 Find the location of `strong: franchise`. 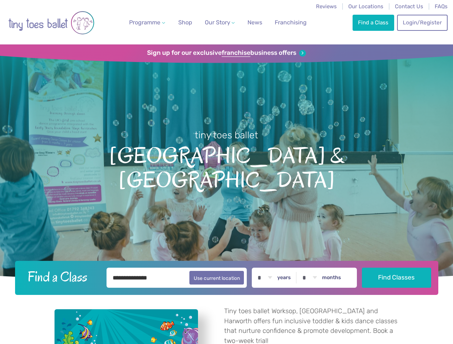

strong: franchise is located at coordinates (236, 53).